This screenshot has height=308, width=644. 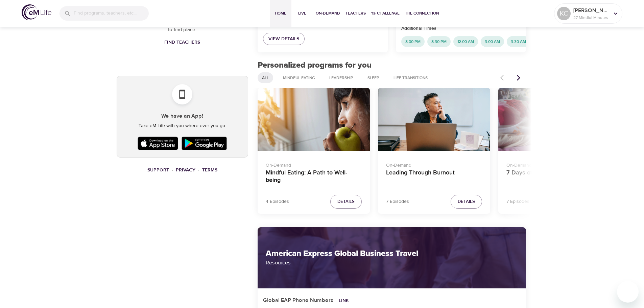 I want to click on h4: Leading Through Burnout, so click(x=434, y=178).